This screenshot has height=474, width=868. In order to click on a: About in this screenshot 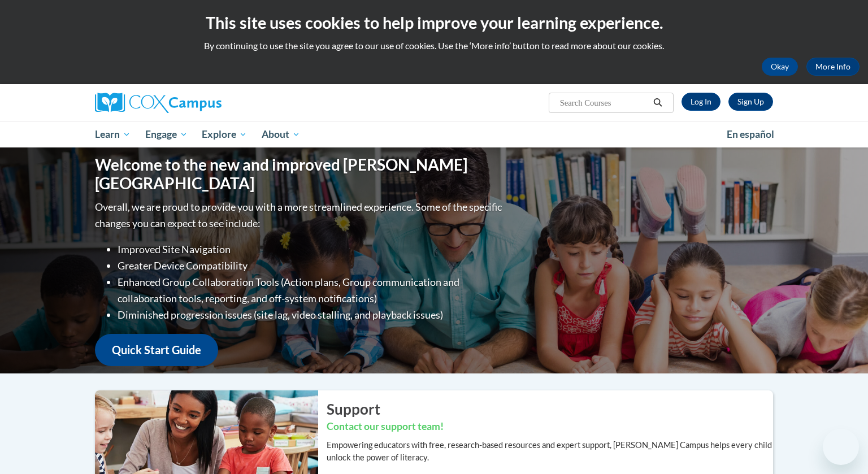, I will do `click(281, 135)`.